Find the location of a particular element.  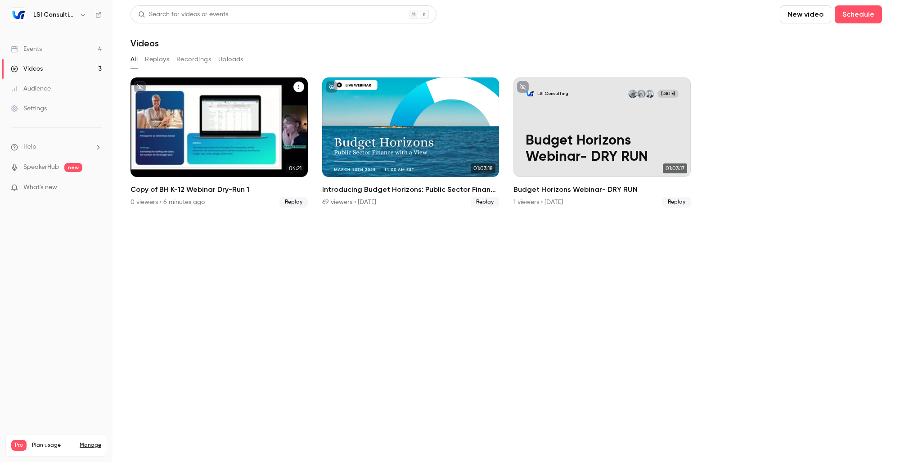

a: SpeakerHub is located at coordinates (41, 167).